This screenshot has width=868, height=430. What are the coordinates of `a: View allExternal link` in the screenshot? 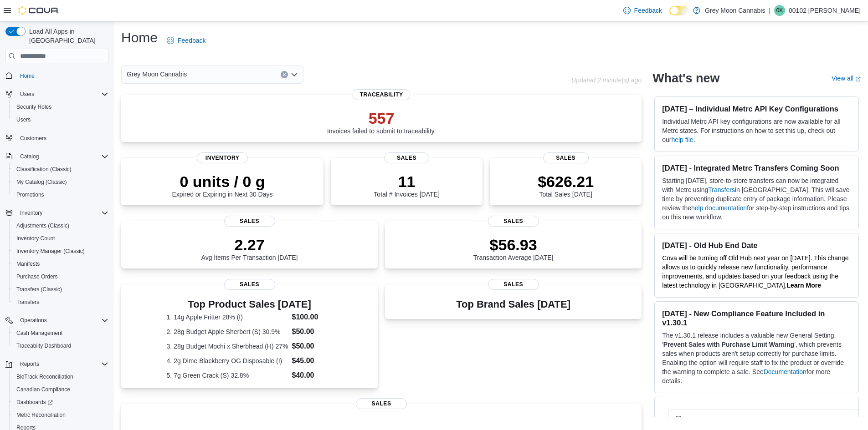 It's located at (846, 78).